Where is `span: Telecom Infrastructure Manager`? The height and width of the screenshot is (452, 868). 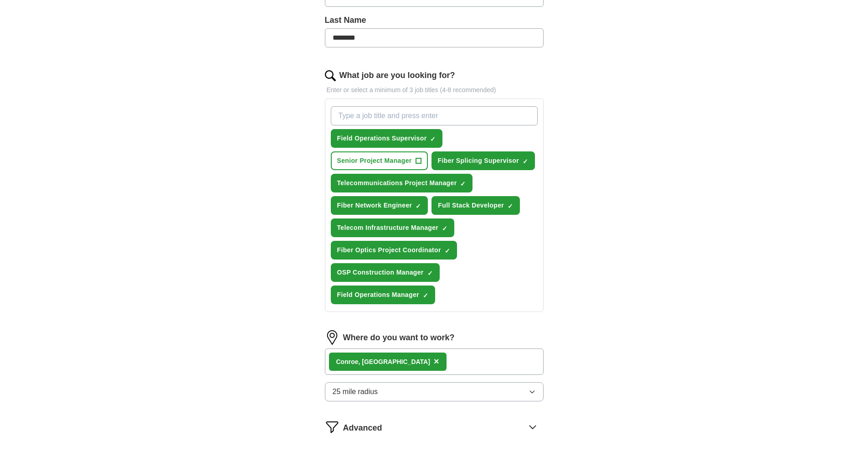
span: Telecom Infrastructure Manager is located at coordinates (387, 228).